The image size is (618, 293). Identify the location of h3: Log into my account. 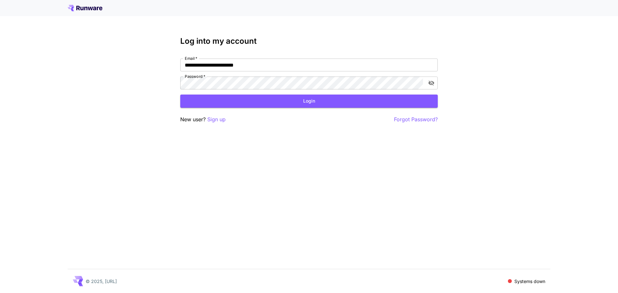
(309, 41).